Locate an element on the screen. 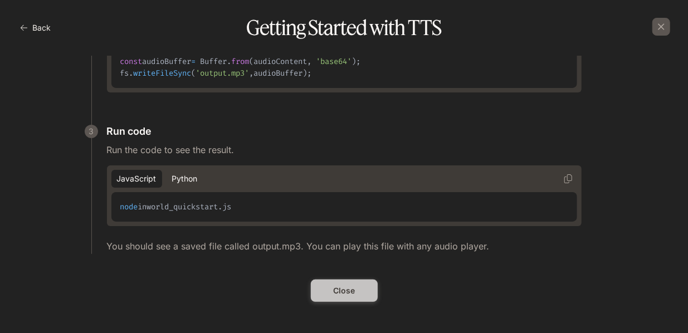 The height and width of the screenshot is (333, 688). span: node is located at coordinates (129, 207).